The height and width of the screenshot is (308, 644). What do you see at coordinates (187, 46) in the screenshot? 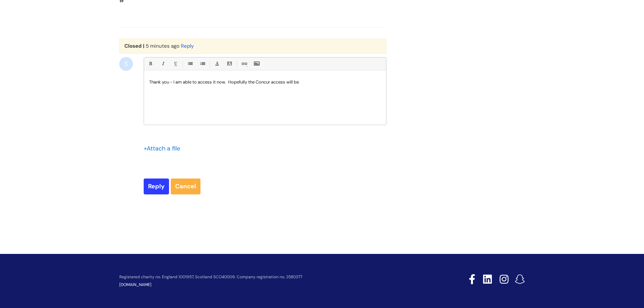
I see `a: Reply` at bounding box center [187, 46].